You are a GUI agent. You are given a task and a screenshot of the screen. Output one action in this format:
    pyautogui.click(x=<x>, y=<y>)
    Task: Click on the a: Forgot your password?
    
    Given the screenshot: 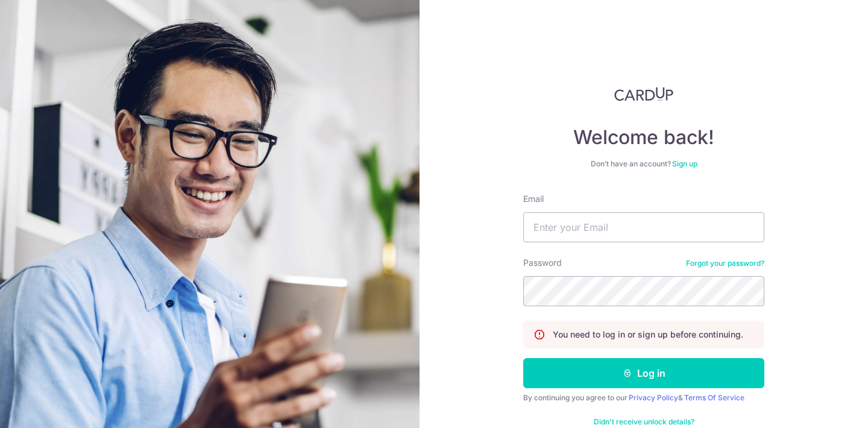 What is the action you would take?
    pyautogui.click(x=725, y=264)
    